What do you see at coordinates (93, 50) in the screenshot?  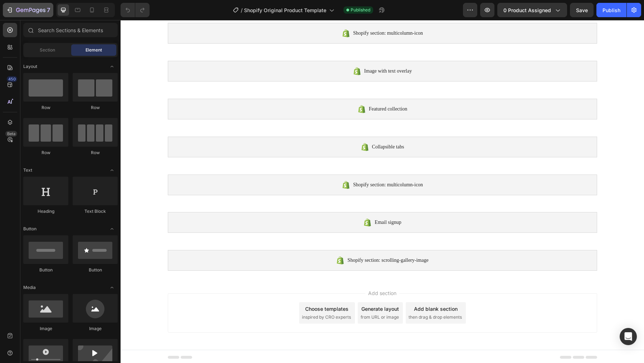 I see `span: Element` at bounding box center [93, 50].